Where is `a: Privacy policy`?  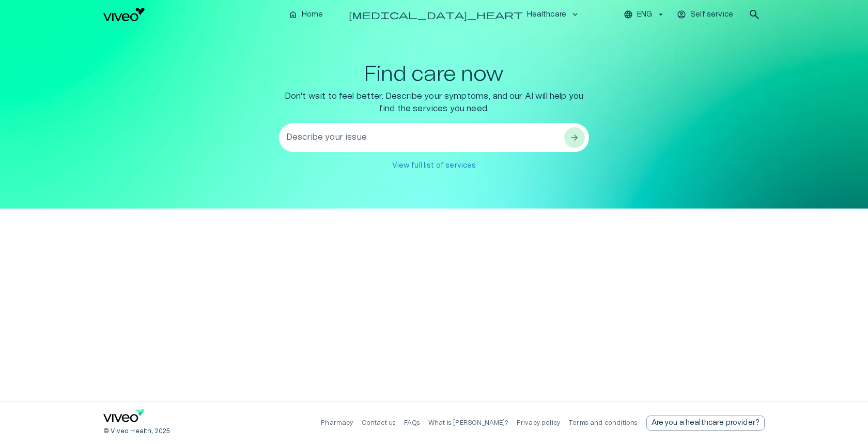
a: Privacy policy is located at coordinates (538, 422).